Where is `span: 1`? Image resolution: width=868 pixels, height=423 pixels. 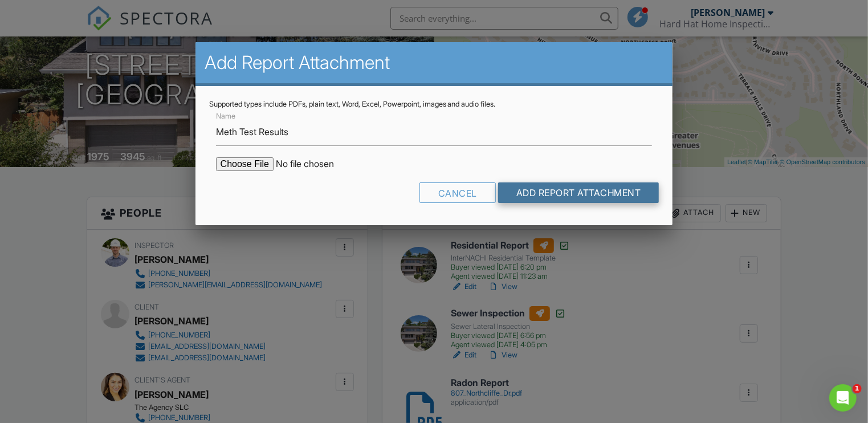
span: 1 is located at coordinates (858, 389).